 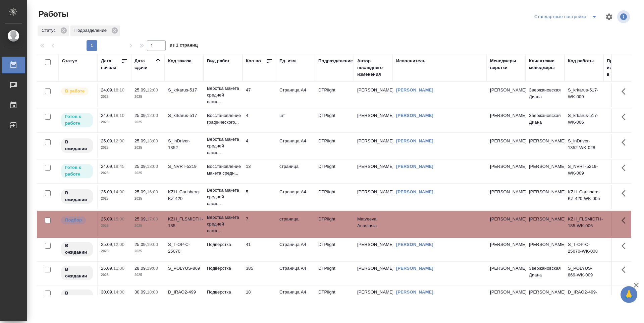 What do you see at coordinates (411, 61) in the screenshot?
I see `div: Исполнитель` at bounding box center [411, 61].